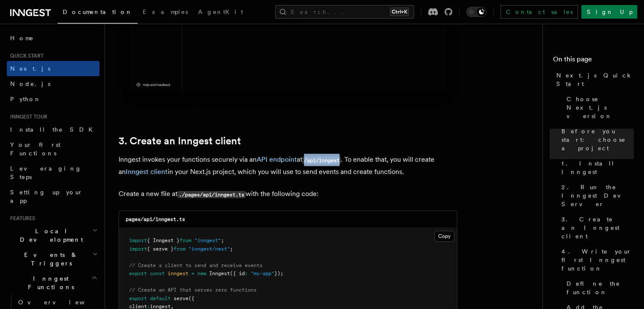 This screenshot has width=644, height=309. What do you see at coordinates (53, 149) in the screenshot?
I see `a: Your first Functions` at bounding box center [53, 149].